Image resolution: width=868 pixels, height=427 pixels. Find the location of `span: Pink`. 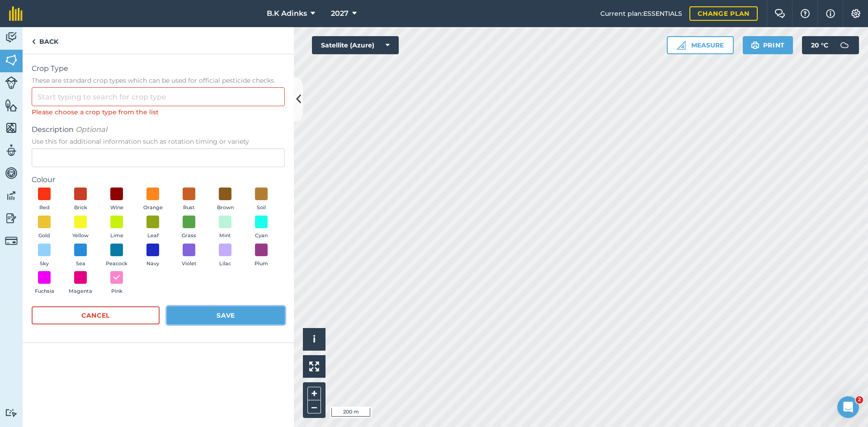

span: Pink is located at coordinates (117, 291).